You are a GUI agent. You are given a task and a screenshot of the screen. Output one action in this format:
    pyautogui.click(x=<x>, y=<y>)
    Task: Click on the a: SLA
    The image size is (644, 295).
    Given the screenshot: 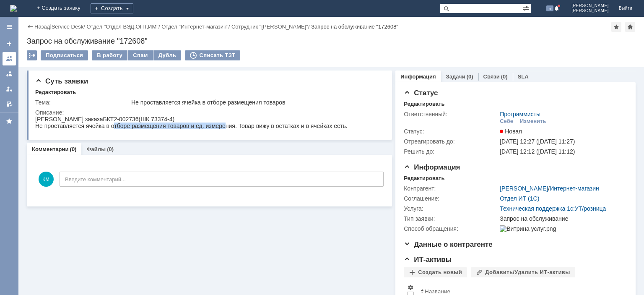 What is the action you would take?
    pyautogui.click(x=523, y=76)
    